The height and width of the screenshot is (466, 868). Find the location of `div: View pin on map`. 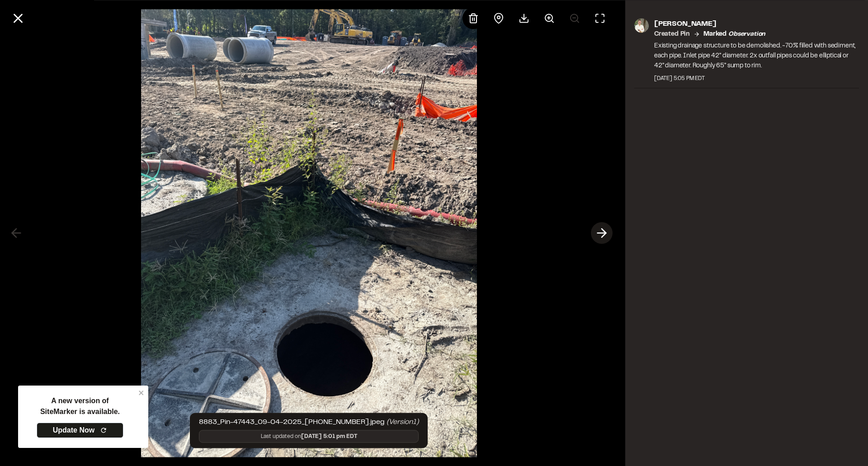

div: View pin on map is located at coordinates (499, 18).